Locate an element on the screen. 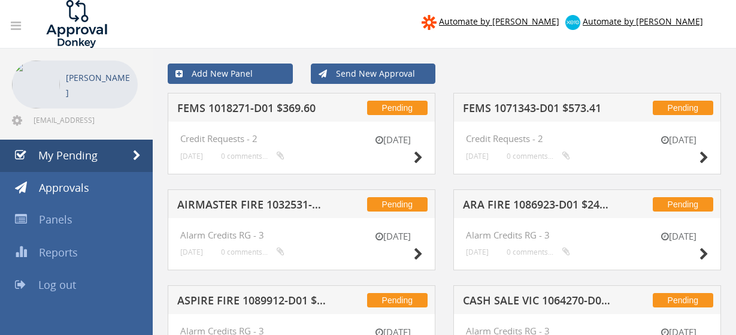  h5: FEMS 1018271-D01 $369.60 is located at coordinates (252, 110).